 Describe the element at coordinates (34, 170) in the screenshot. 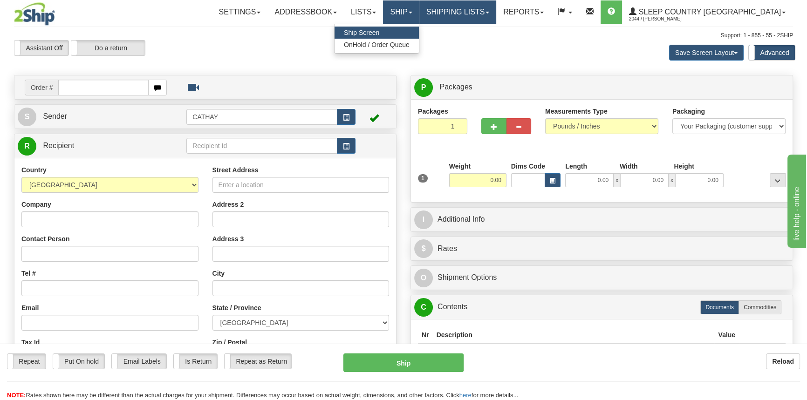

I see `label: Country` at that location.